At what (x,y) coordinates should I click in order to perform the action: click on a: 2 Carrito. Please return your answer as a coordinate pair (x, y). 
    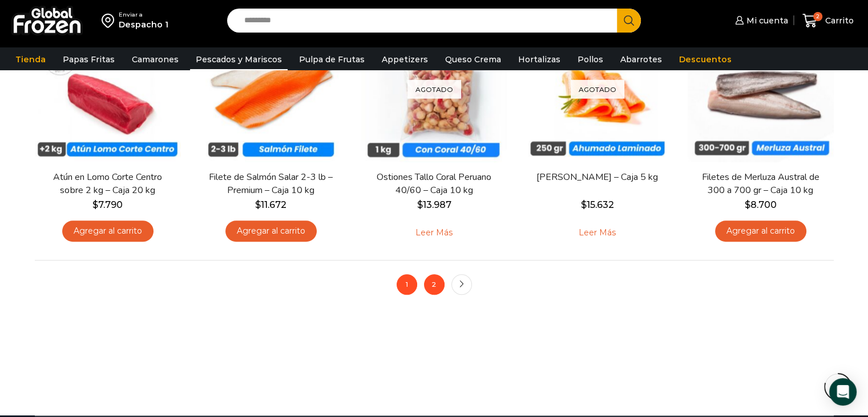
    Looking at the image, I should click on (828, 20).